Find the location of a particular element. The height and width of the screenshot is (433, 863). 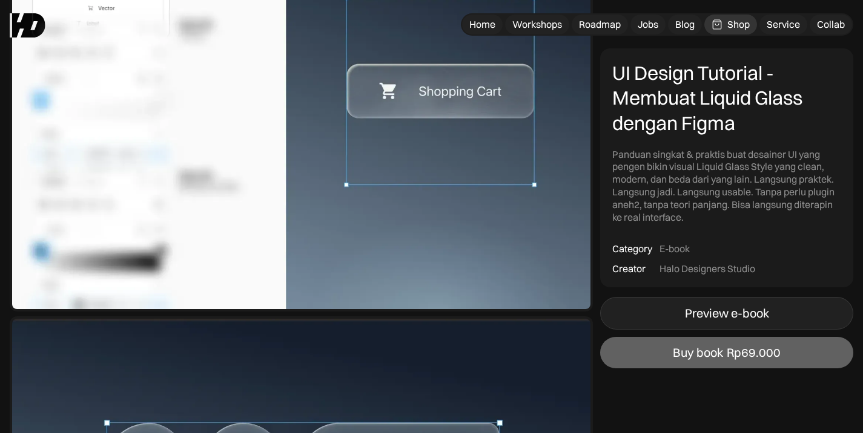

div: Collab is located at coordinates (830, 24).